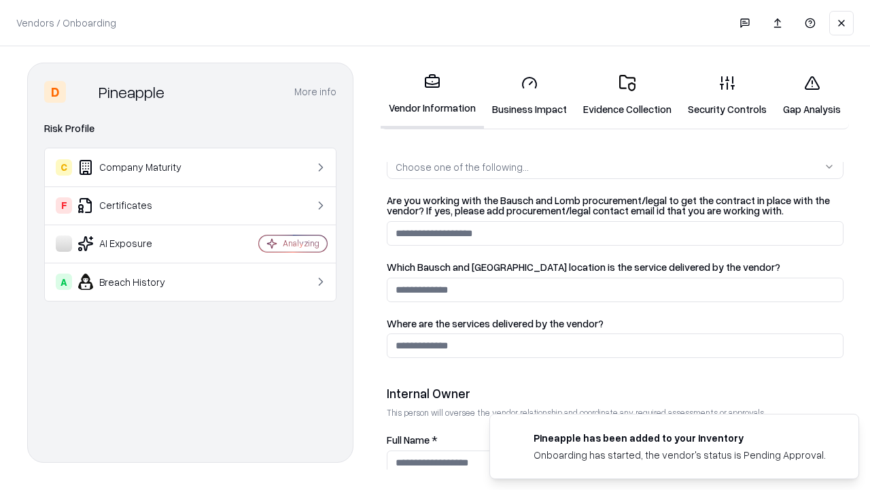 The height and width of the screenshot is (490, 870). What do you see at coordinates (64, 167) in the screenshot?
I see `div: C` at bounding box center [64, 167].